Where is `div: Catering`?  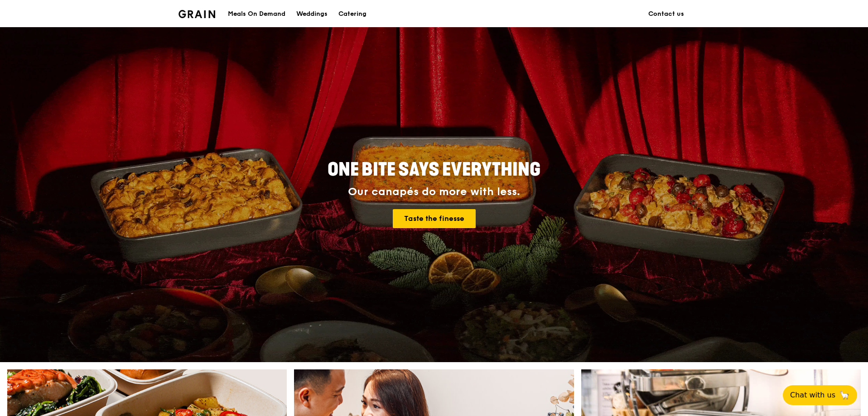
div: Catering is located at coordinates (352, 14).